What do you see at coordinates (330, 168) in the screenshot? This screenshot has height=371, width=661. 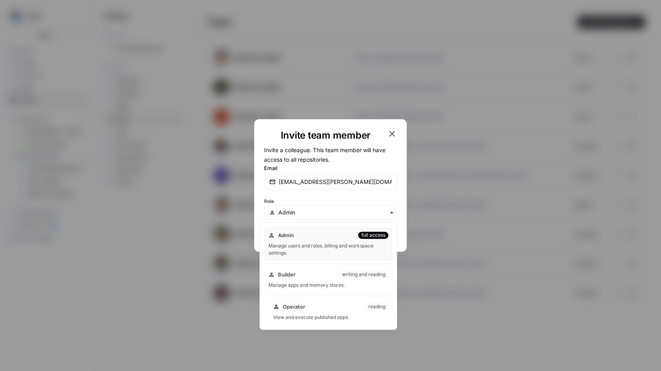 I see `label: Email` at bounding box center [330, 168].